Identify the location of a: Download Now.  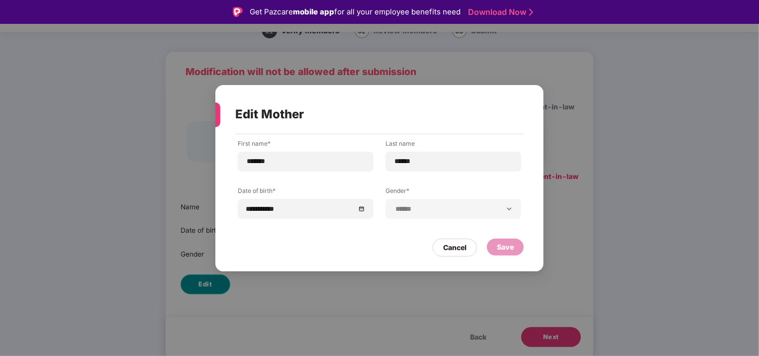
(499, 12).